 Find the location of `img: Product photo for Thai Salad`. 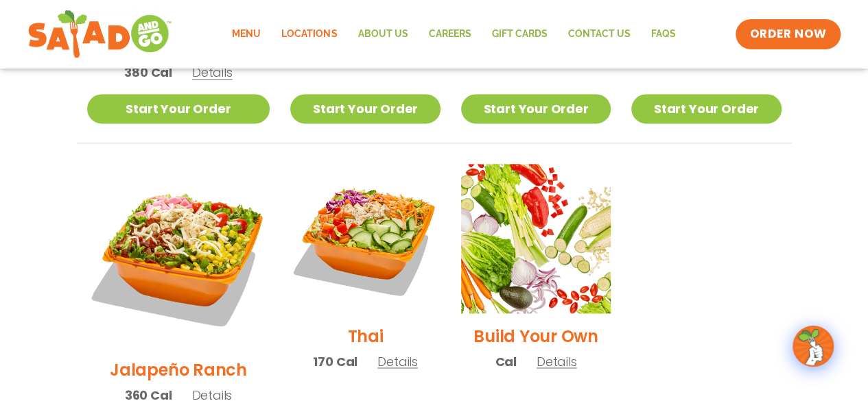

img: Product photo for Thai Salad is located at coordinates (365, 239).